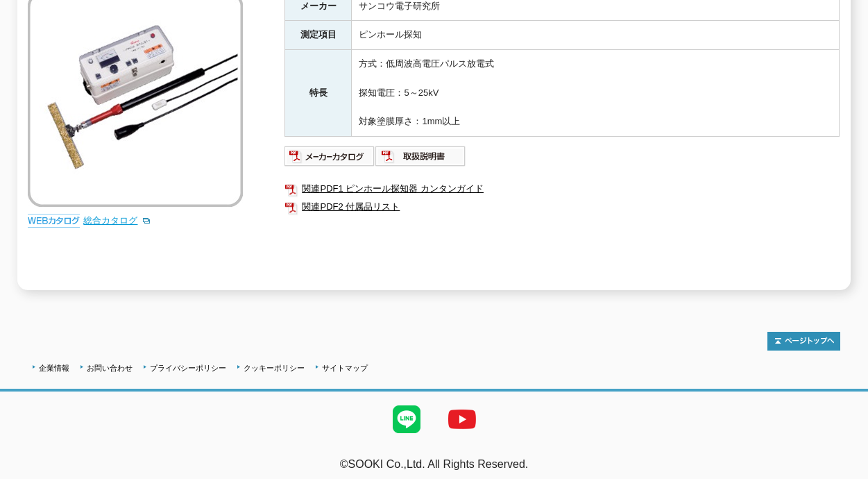 This screenshot has width=868, height=479. I want to click on th: 特長, so click(319, 93).